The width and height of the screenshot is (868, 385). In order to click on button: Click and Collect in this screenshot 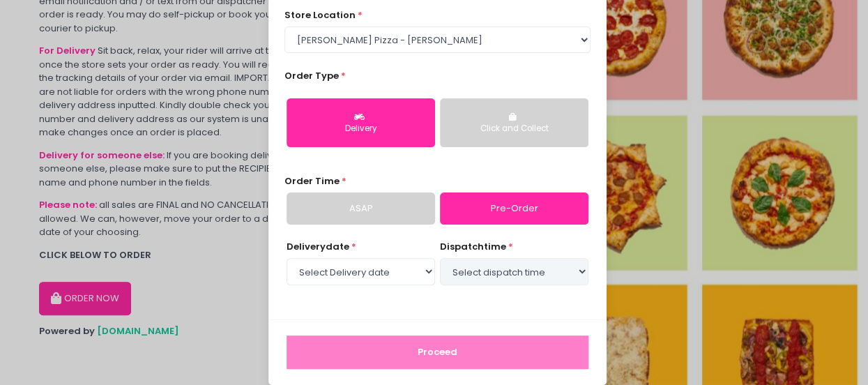, I will do `click(514, 122)`.